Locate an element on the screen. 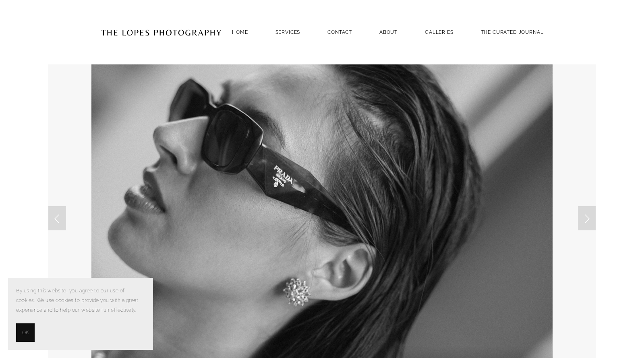 The width and height of the screenshot is (644, 358). a: THE CURATED JOURNAL is located at coordinates (512, 32).